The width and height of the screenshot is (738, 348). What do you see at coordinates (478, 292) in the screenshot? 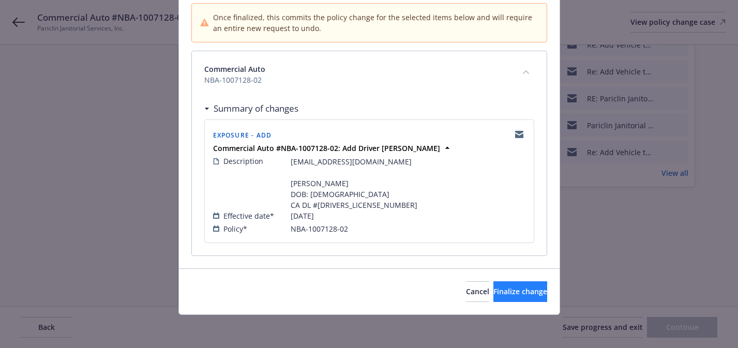
I see `button: Cancel` at bounding box center [478, 292].